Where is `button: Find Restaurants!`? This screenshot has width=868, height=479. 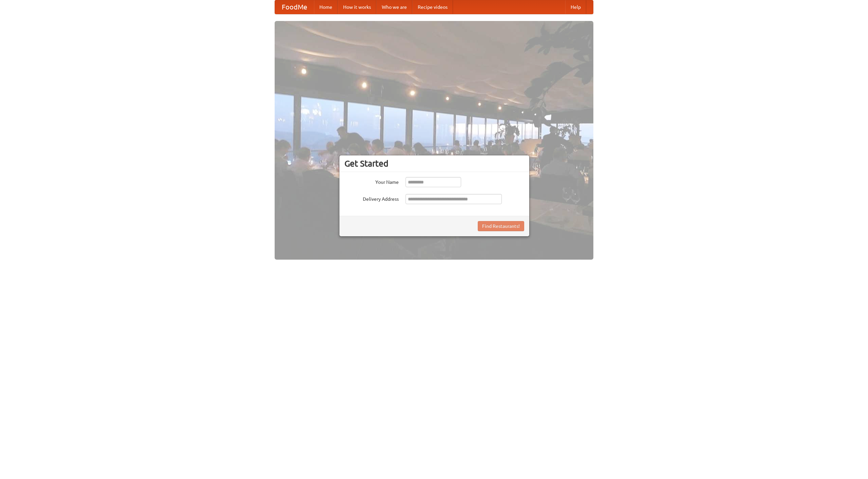
button: Find Restaurants! is located at coordinates (501, 226).